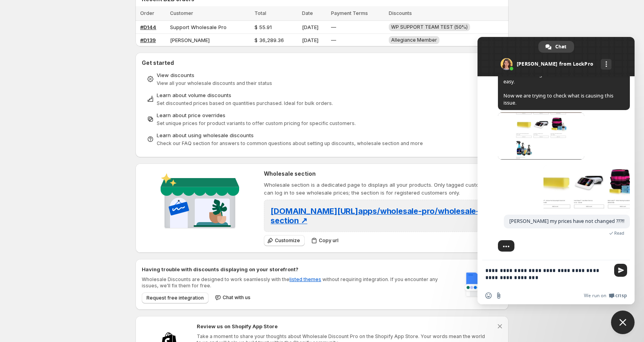 This screenshot has height=342, width=644. What do you see at coordinates (256, 123) in the screenshot?
I see `span: Set unique prices for product variants to offer custom pricing for specific customers.` at bounding box center [256, 123].